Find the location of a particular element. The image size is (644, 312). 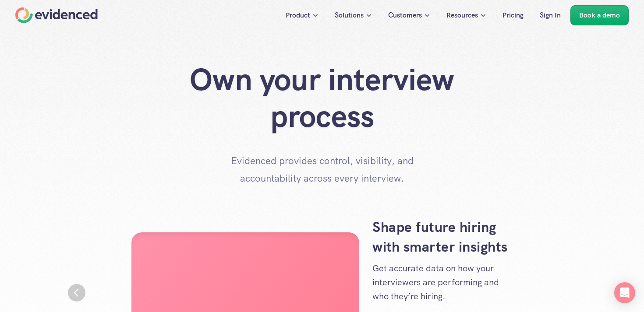

p: Evidenced provides control, visibility, and accountability across every interview. is located at coordinates (322, 169).